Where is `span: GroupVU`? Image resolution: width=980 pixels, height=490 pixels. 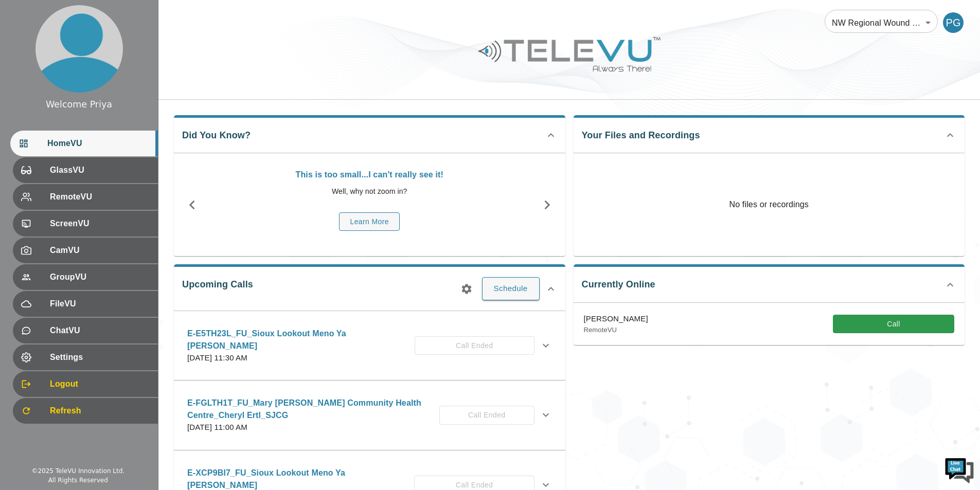 span: GroupVU is located at coordinates (100, 277).